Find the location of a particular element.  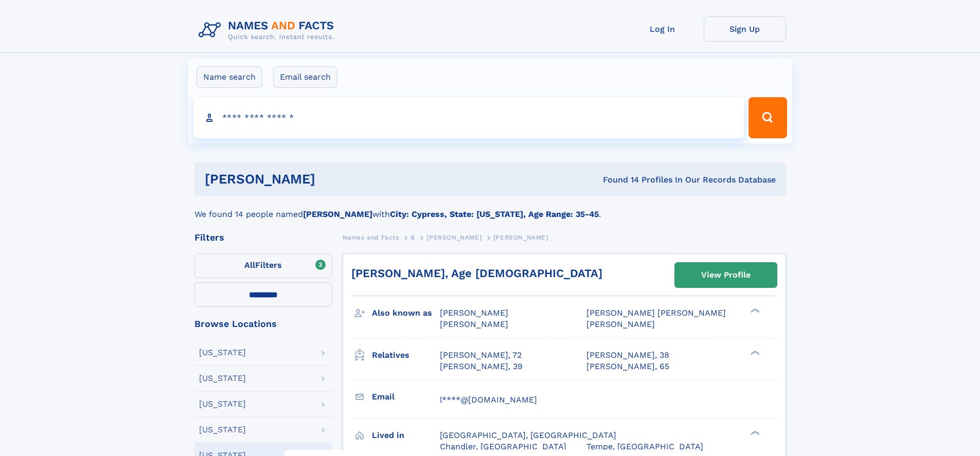

h3: Lived in is located at coordinates (406, 436).